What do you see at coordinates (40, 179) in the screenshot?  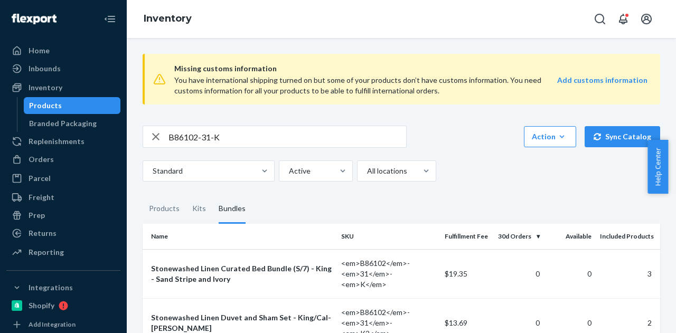 I see `div: Parcel` at bounding box center [40, 179].